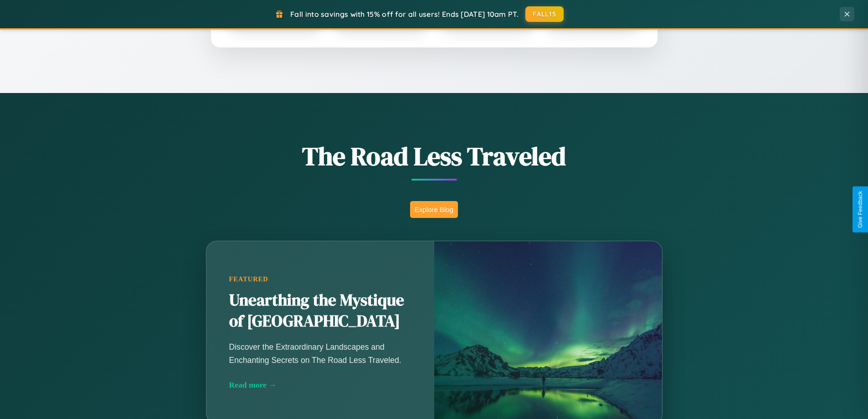 The image size is (868, 419). I want to click on h1: The Road Less Traveled, so click(434, 156).